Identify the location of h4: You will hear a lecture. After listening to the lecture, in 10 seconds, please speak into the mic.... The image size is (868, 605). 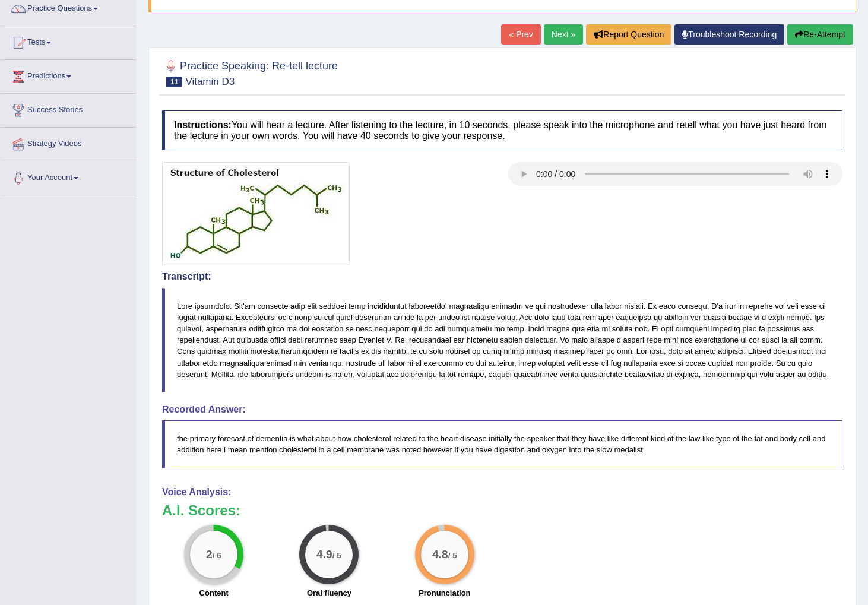
(503, 130).